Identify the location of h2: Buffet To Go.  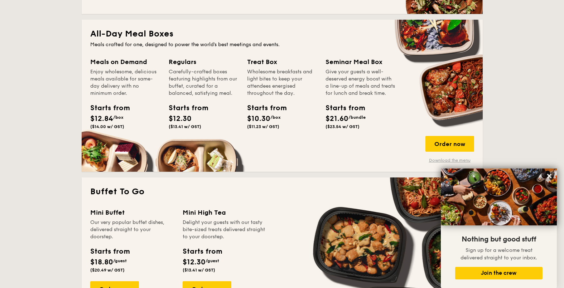
(282, 192).